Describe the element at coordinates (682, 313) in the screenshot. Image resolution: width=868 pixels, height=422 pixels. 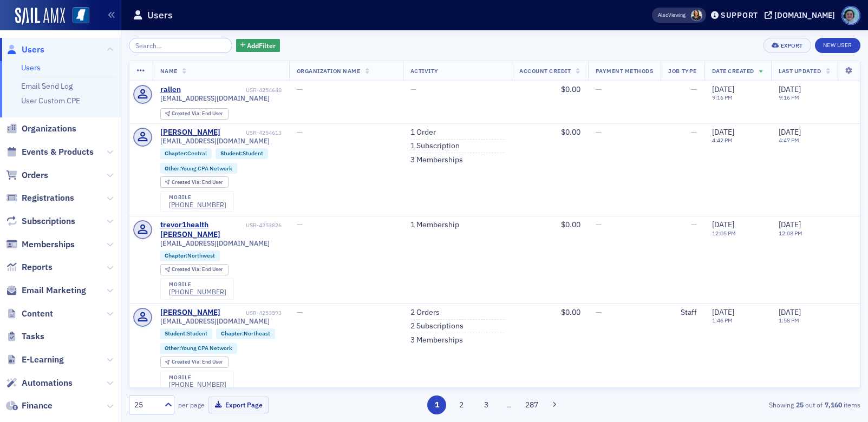
I see `div: Staff` at that location.